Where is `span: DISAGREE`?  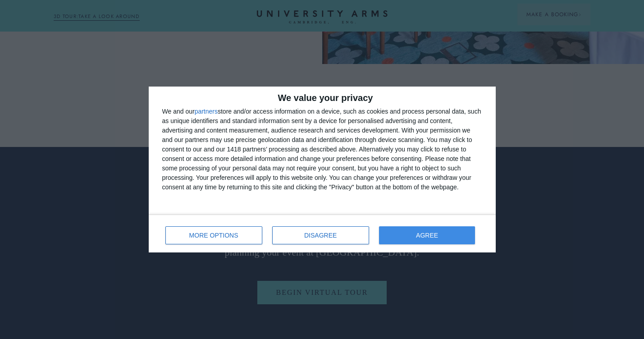
span: DISAGREE is located at coordinates (321, 235).